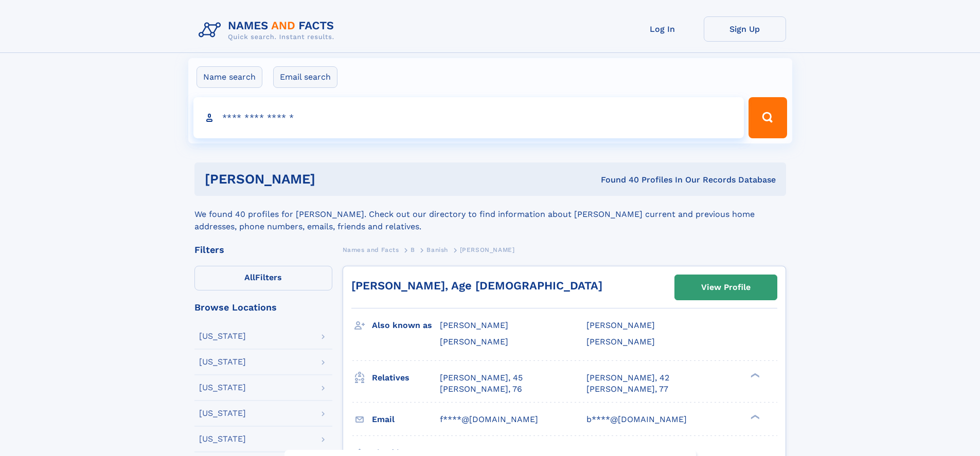 The height and width of the screenshot is (456, 980). What do you see at coordinates (406, 326) in the screenshot?
I see `h3: Also known as` at bounding box center [406, 326].